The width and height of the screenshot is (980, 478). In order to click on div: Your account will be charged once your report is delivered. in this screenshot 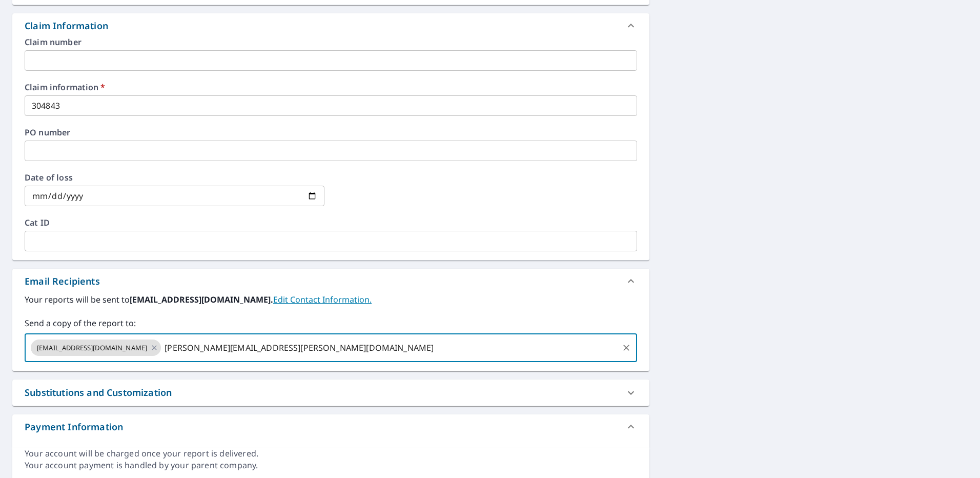, I will do `click(330, 453)`.